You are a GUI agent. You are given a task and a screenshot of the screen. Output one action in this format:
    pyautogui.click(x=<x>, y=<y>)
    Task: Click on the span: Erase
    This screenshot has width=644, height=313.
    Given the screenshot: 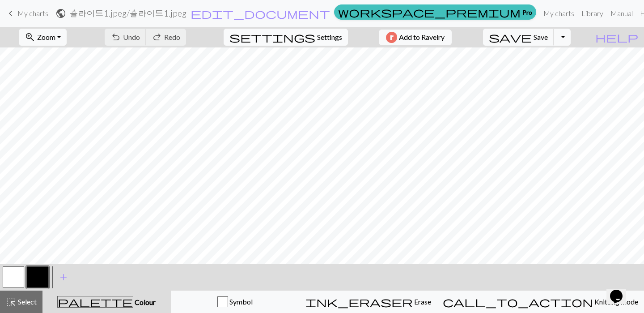 What is the action you would take?
    pyautogui.click(x=422, y=301)
    